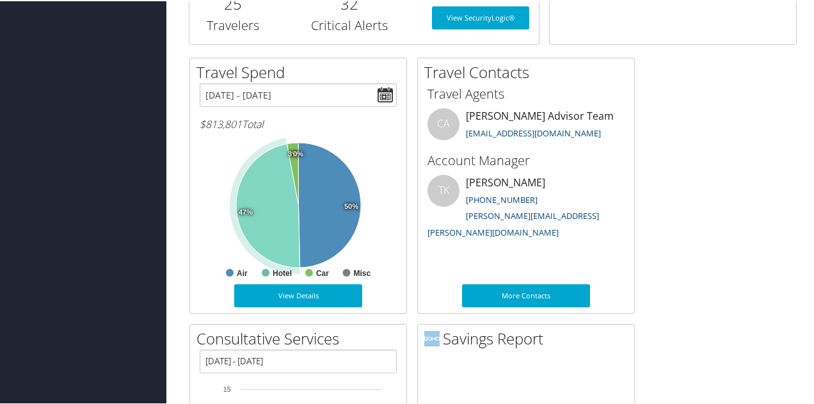  What do you see at coordinates (298, 123) in the screenshot?
I see `h6: Total` at bounding box center [298, 123].